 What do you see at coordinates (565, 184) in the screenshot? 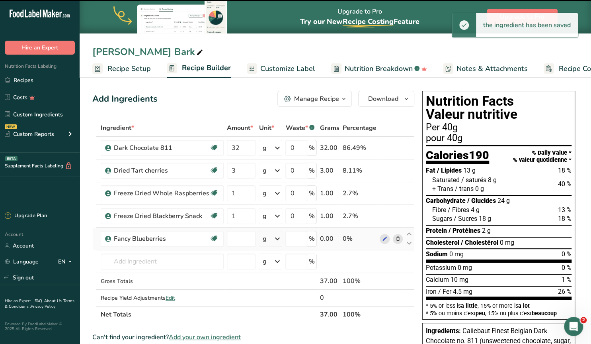
I see `span: 40 %` at bounding box center [565, 184].